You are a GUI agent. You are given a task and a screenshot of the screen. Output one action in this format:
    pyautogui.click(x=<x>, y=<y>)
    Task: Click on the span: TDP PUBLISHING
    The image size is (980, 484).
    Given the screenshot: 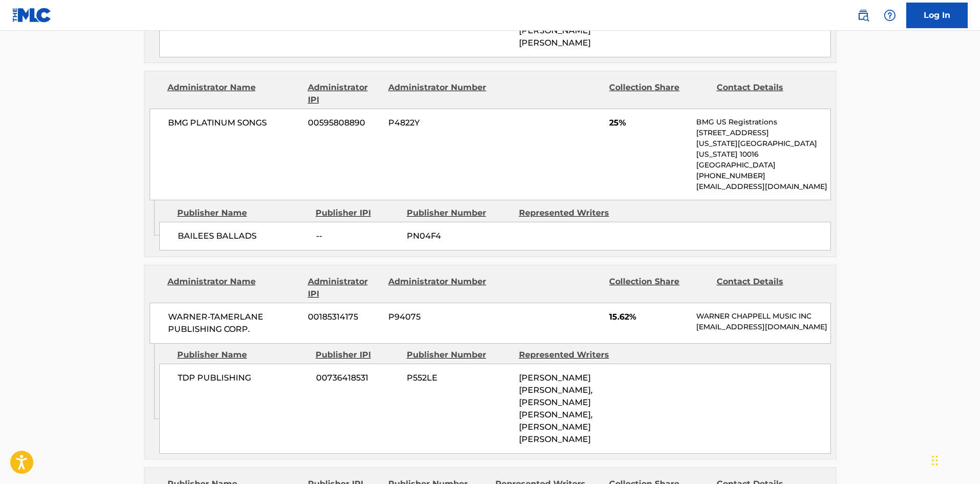 What is the action you would take?
    pyautogui.click(x=243, y=378)
    